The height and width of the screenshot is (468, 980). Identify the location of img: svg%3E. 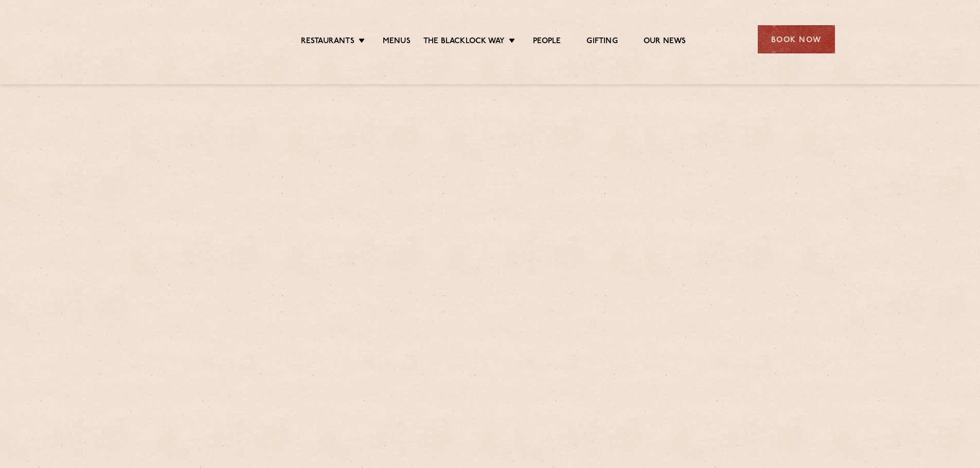
(189, 39).